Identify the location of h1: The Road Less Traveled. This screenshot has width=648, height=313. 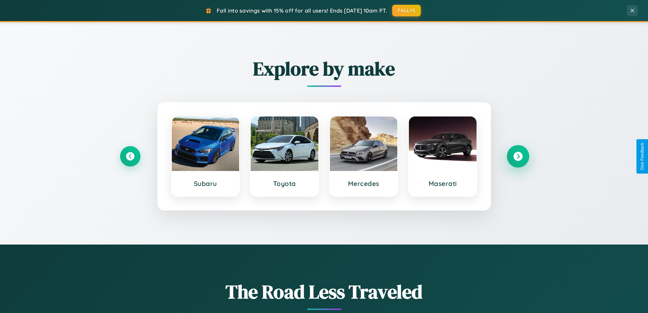
(324, 291).